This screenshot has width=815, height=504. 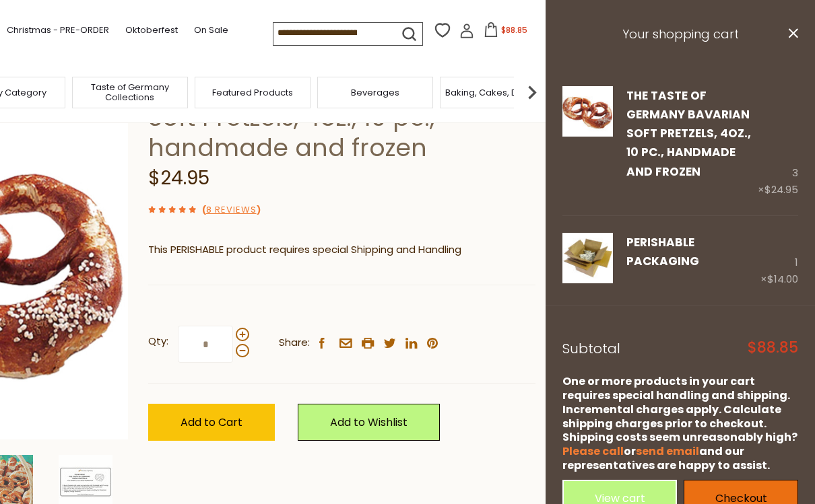 What do you see at coordinates (130, 92) in the screenshot?
I see `span: Taste of Germany Collections` at bounding box center [130, 92].